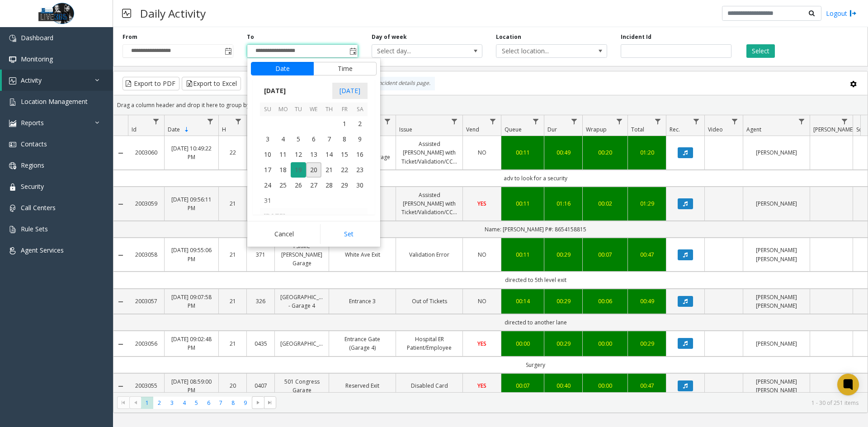 This screenshot has width=868, height=427. Describe the element at coordinates (270, 402) in the screenshot. I see `span: Go to the last page` at that location.